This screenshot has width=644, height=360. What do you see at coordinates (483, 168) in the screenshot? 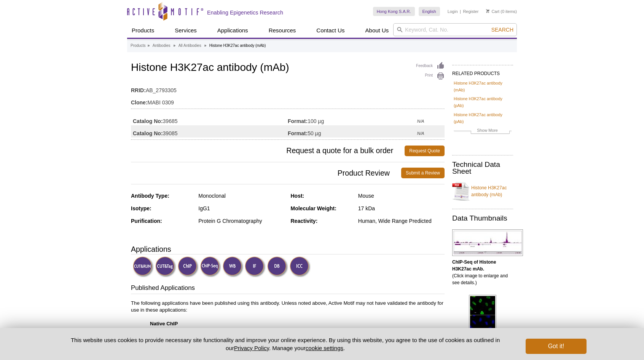
I see `h2: Technical Data Sheet` at bounding box center [483, 168].